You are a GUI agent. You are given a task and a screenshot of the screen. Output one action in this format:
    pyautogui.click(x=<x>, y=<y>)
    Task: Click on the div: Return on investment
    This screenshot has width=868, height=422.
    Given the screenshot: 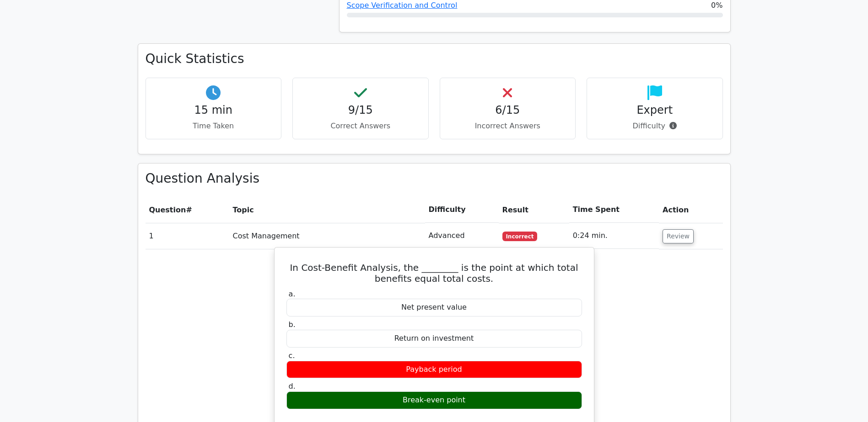 What is the action you would take?
    pyautogui.click(x=434, y=339)
    